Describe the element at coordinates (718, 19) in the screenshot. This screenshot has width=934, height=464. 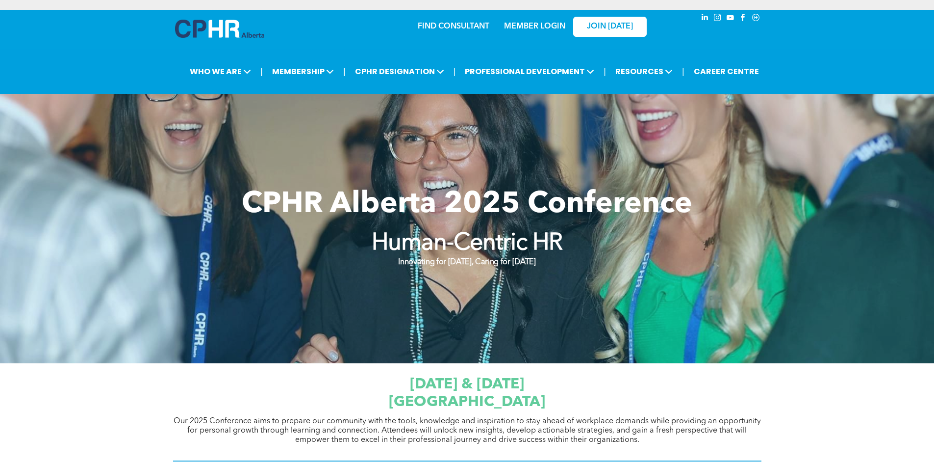
I see `a: instagram` at that location.